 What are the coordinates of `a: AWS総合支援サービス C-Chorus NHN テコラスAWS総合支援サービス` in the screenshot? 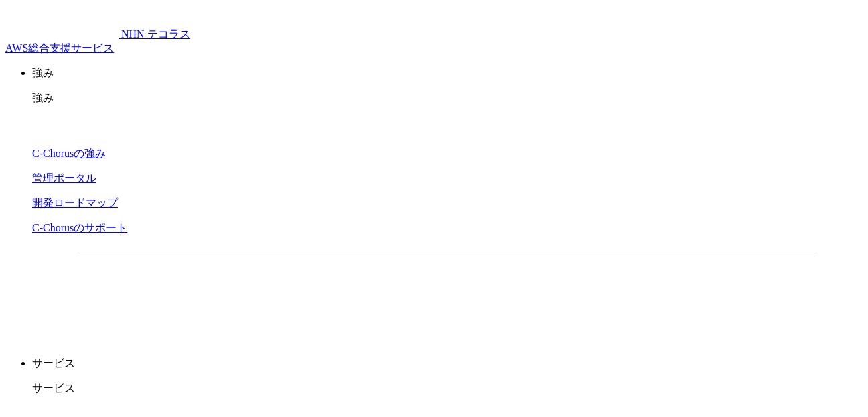 It's located at (98, 41).